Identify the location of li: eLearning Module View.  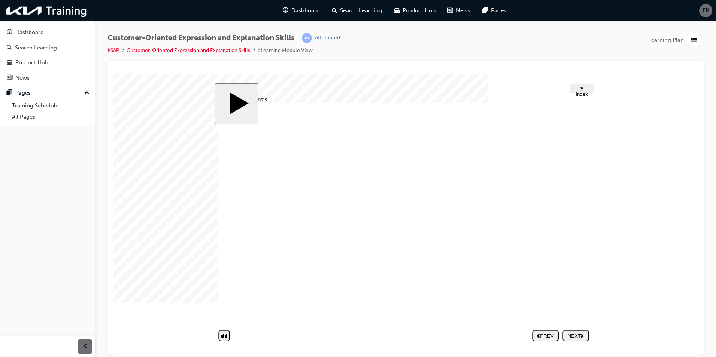
(285, 51).